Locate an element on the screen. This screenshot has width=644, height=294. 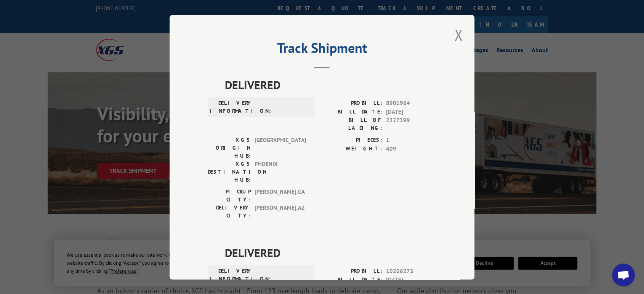
a: Open chat is located at coordinates (624, 275).